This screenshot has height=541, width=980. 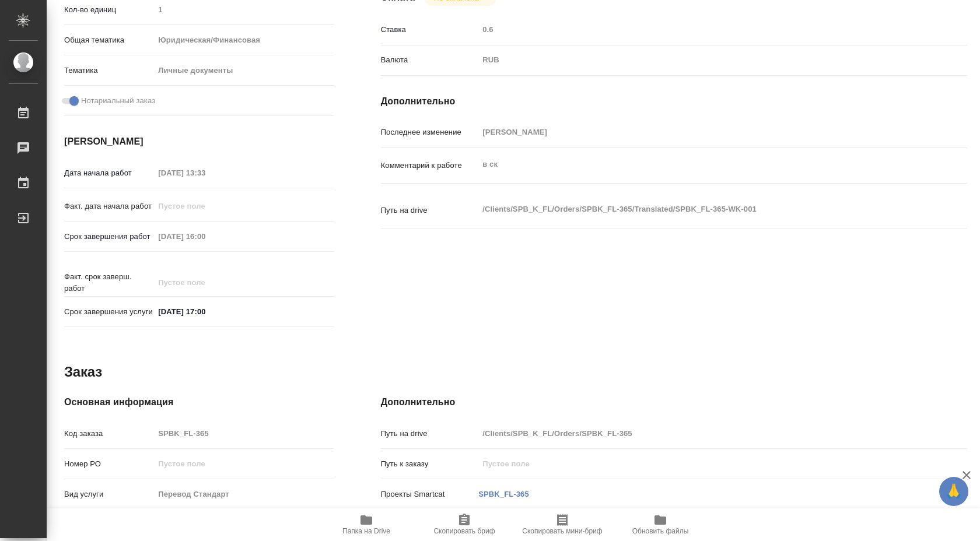 What do you see at coordinates (109, 40) in the screenshot?
I see `p: Общая тематика` at bounding box center [109, 40].